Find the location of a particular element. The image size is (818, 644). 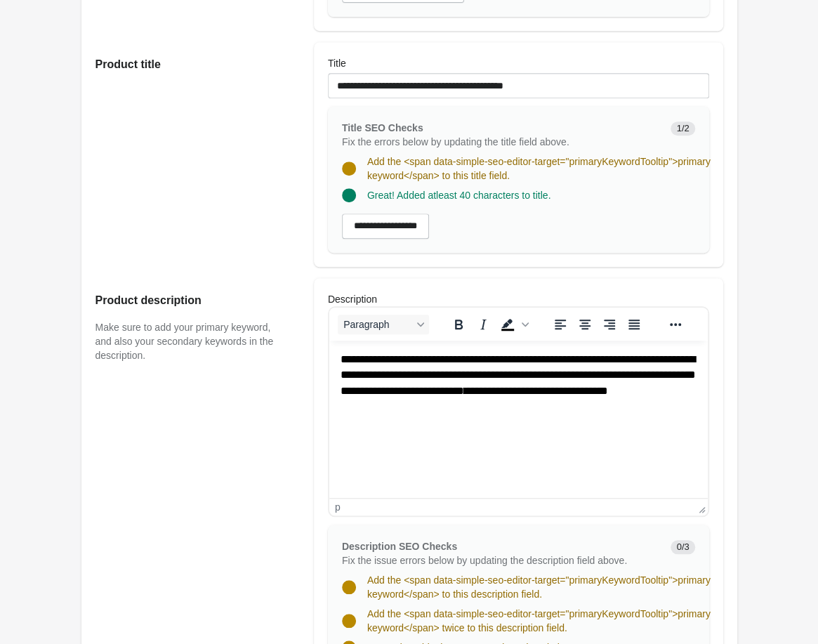

span: Description SEO Checks is located at coordinates (400, 547).